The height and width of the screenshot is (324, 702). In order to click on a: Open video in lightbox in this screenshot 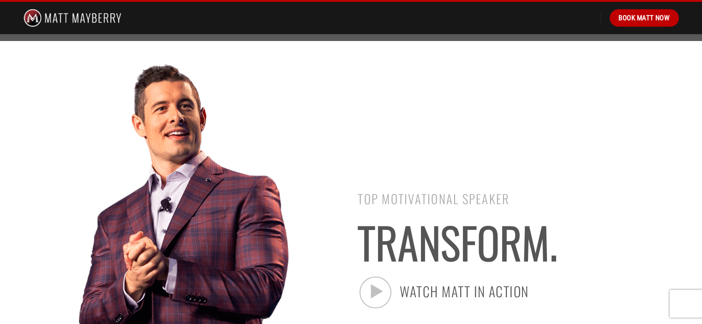, I will do `click(375, 292)`.